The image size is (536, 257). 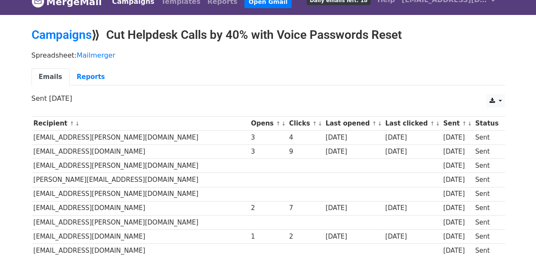 I want to click on th: Status, so click(x=486, y=123).